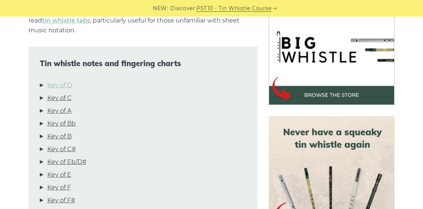  I want to click on span: Tin whistle notes and fingering charts, so click(143, 63).